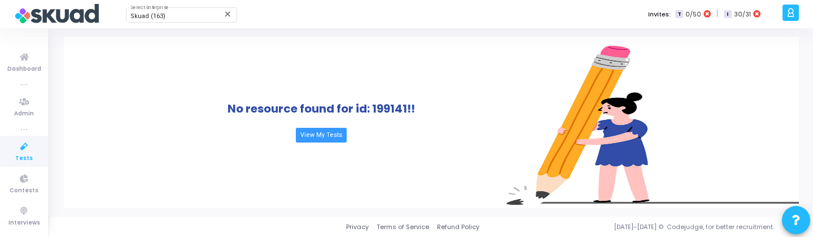  What do you see at coordinates (403, 226) in the screenshot?
I see `a: Terms of Service` at bounding box center [403, 226].